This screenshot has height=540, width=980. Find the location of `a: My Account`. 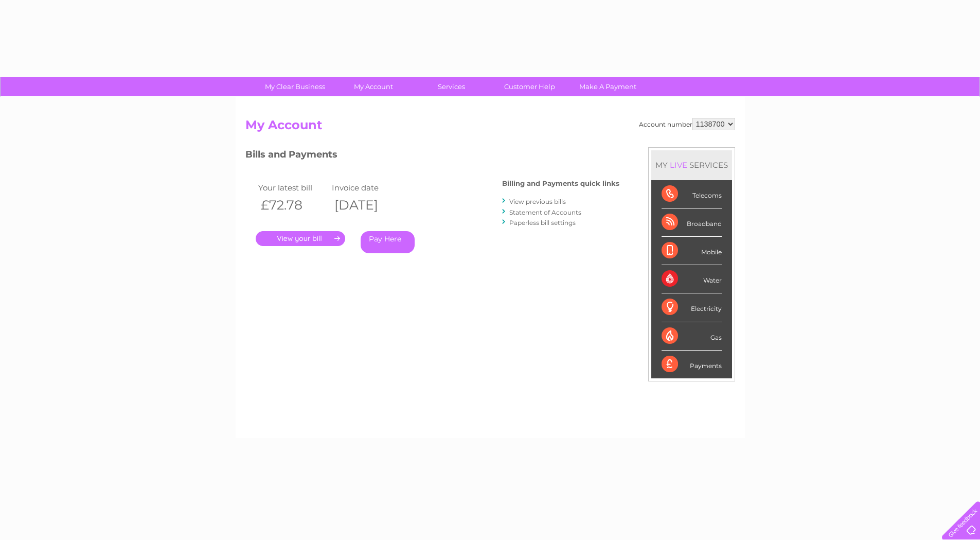

a: My Account is located at coordinates (373, 86).